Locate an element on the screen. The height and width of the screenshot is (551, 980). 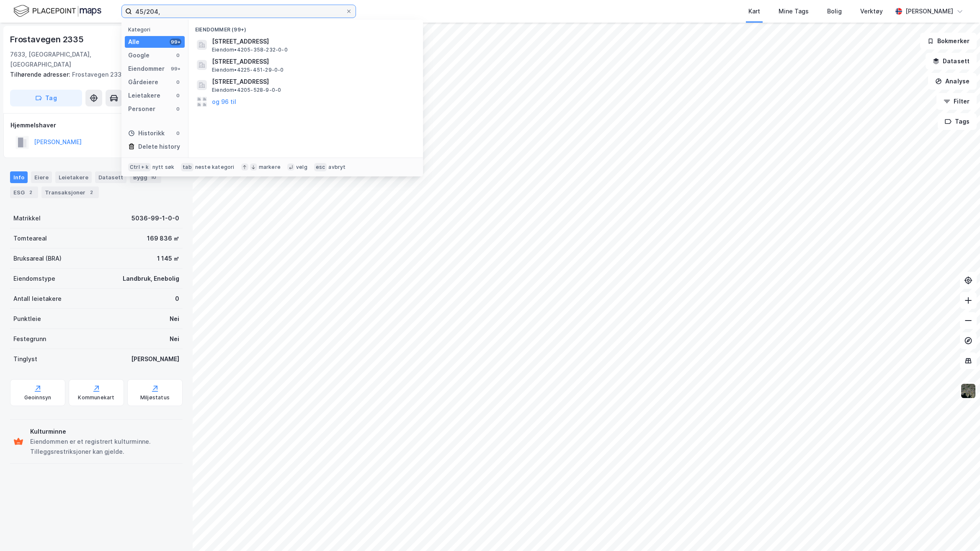
div: Delete history is located at coordinates (159, 146).